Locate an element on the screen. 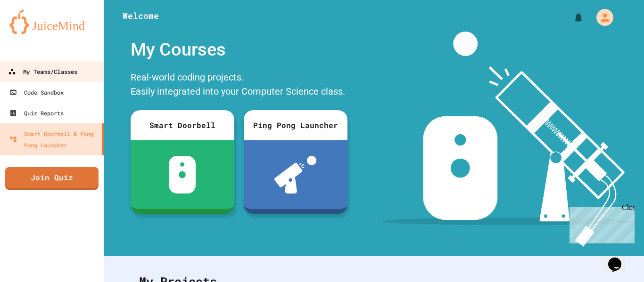 Image resolution: width=644 pixels, height=282 pixels. div: Chat with us now!Close is located at coordinates (34, 31).